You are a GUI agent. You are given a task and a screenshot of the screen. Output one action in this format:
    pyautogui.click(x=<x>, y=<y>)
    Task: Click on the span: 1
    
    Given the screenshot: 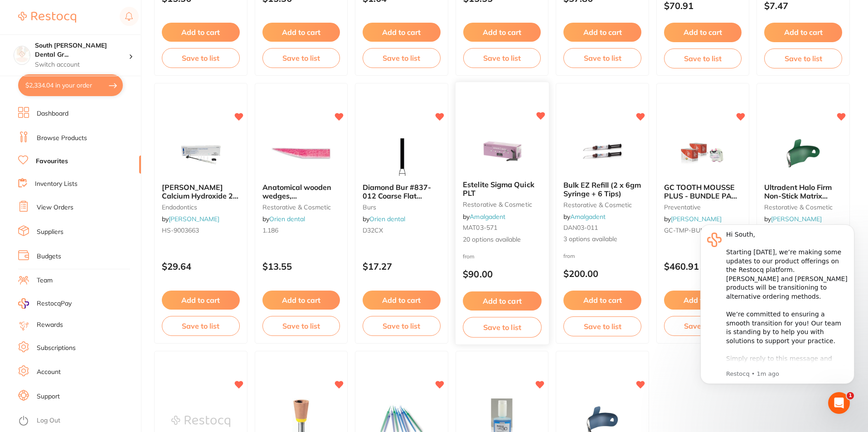 What is the action you would take?
    pyautogui.click(x=851, y=396)
    